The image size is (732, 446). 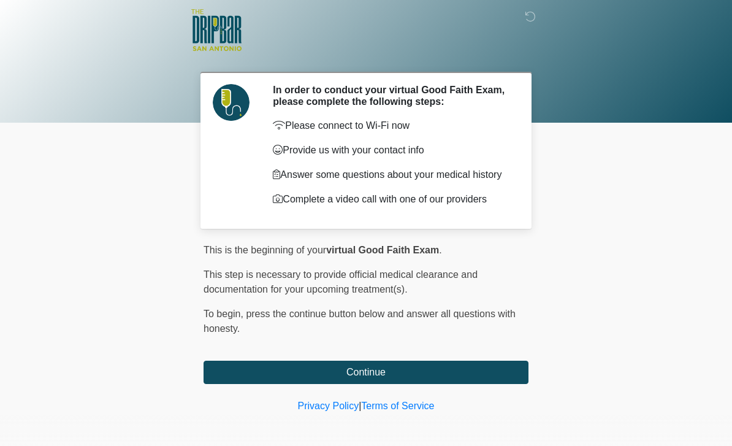 What do you see at coordinates (382, 249) in the screenshot?
I see `strong: virtual Good Faith Exam` at bounding box center [382, 249].